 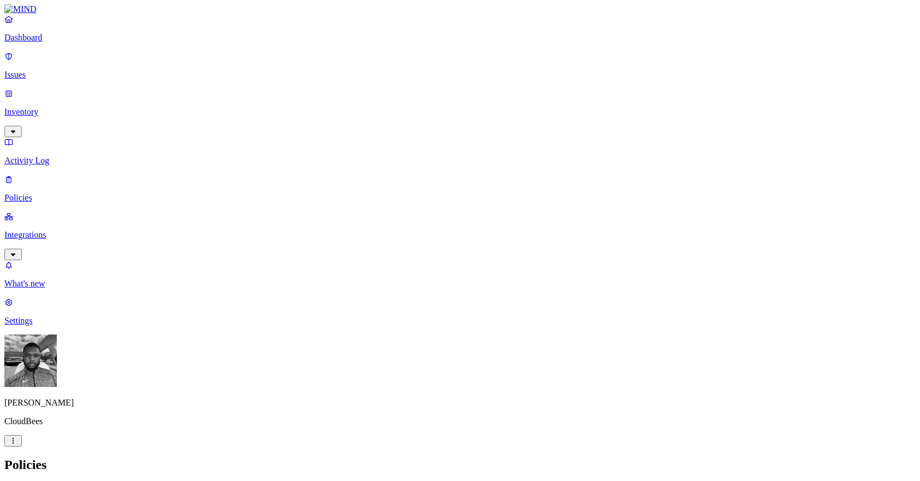 What do you see at coordinates (460, 321) in the screenshot?
I see `p: Settings` at bounding box center [460, 321].